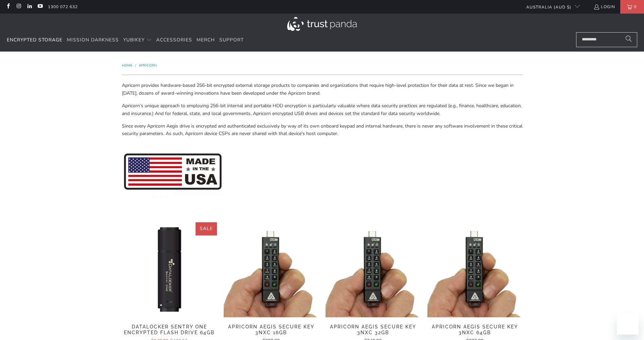 The height and width of the screenshot is (340, 644). Describe the element at coordinates (125, 40) in the screenshot. I see `nav: Translation missing: en.navigation.header.main_nav` at that location.